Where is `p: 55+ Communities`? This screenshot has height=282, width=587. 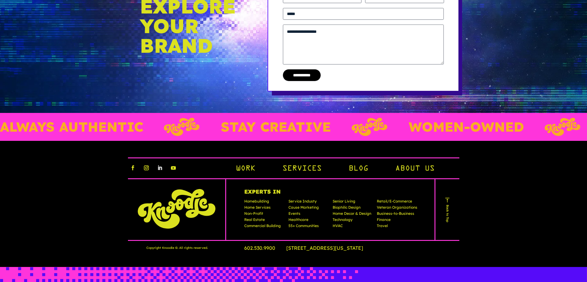
p: 55+ Communities is located at coordinates (309, 227).